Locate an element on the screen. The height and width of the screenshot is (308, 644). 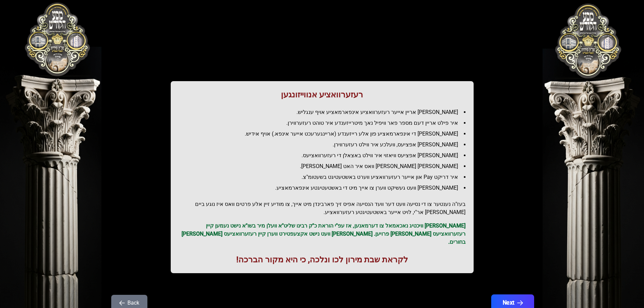
h1: לקראת שבת מירון לכו ונלכה, כי היא מקור הברכה! is located at coordinates (322, 259).